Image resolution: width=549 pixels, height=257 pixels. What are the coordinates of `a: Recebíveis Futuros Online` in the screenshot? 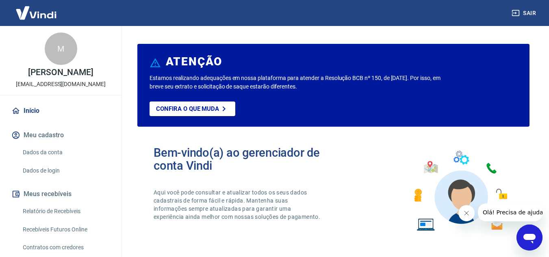 It's located at (65, 230).